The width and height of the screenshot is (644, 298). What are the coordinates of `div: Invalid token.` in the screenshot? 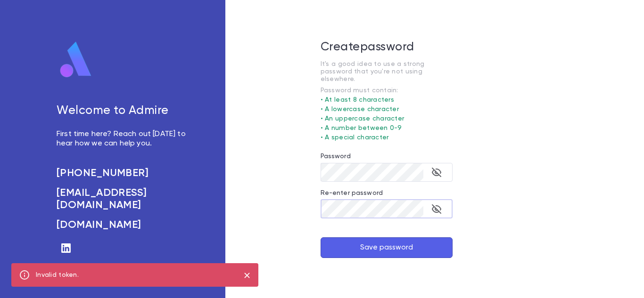 It's located at (57, 275).